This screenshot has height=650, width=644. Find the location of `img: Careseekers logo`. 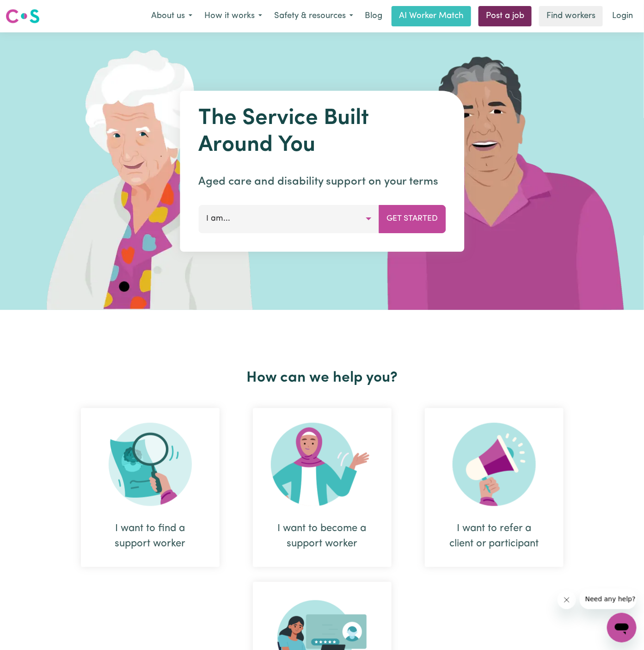

img: Careseekers logo is located at coordinates (23, 16).